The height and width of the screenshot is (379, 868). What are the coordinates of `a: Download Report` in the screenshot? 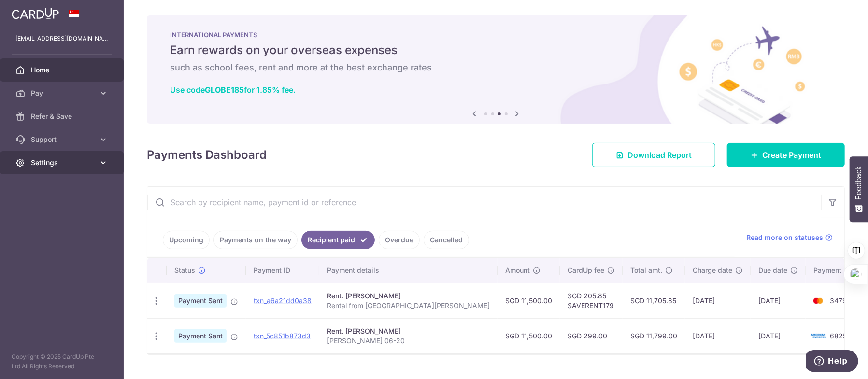 It's located at (653, 155).